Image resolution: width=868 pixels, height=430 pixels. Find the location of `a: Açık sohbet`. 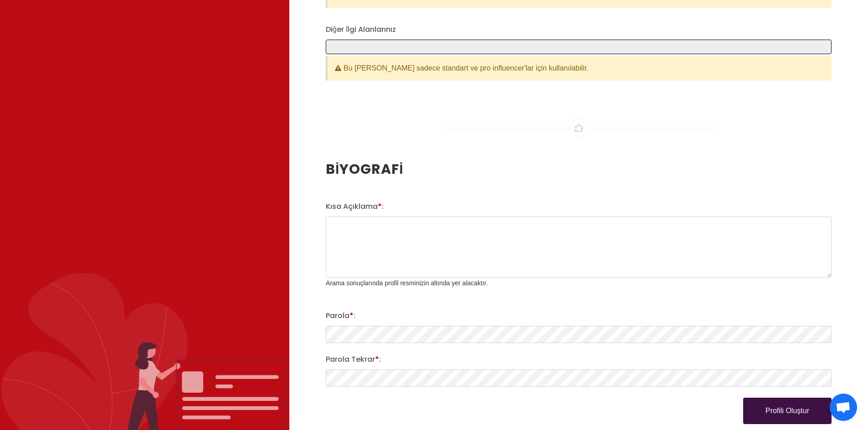

a: Açık sohbet is located at coordinates (844, 407).